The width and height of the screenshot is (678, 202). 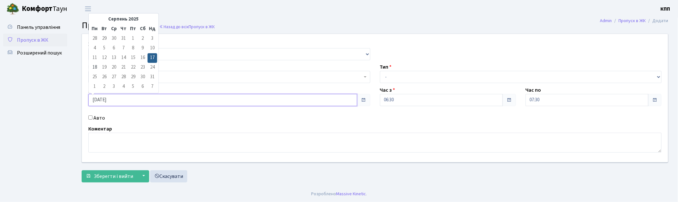 I want to click on a: Скасувати, so click(x=169, y=176).